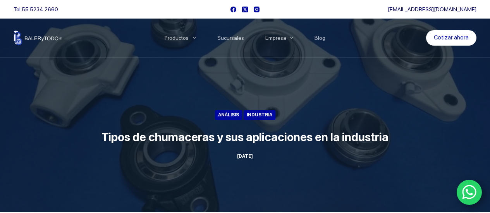 This screenshot has width=490, height=213. What do you see at coordinates (451, 38) in the screenshot?
I see `a: Cotizar ahora` at bounding box center [451, 38].